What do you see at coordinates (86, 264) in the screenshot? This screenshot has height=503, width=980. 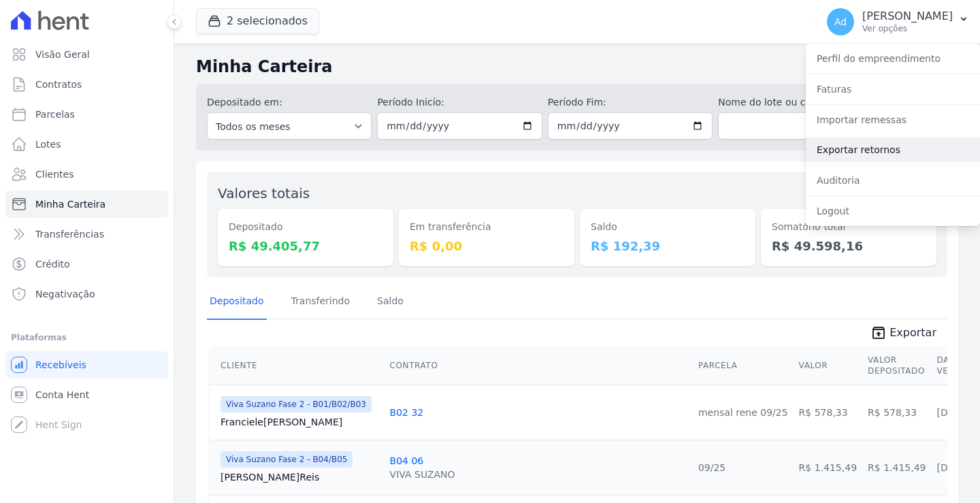 I see `a: Crédito` at bounding box center [86, 264].